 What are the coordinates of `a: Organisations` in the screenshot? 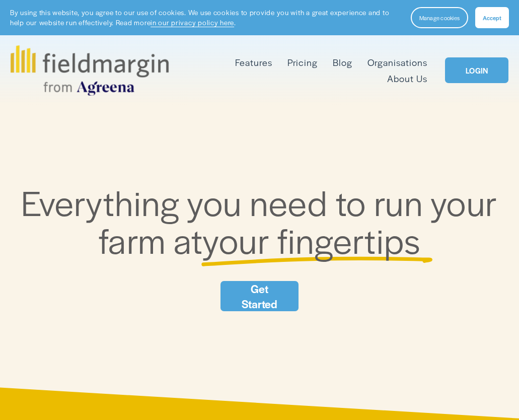 It's located at (397, 62).